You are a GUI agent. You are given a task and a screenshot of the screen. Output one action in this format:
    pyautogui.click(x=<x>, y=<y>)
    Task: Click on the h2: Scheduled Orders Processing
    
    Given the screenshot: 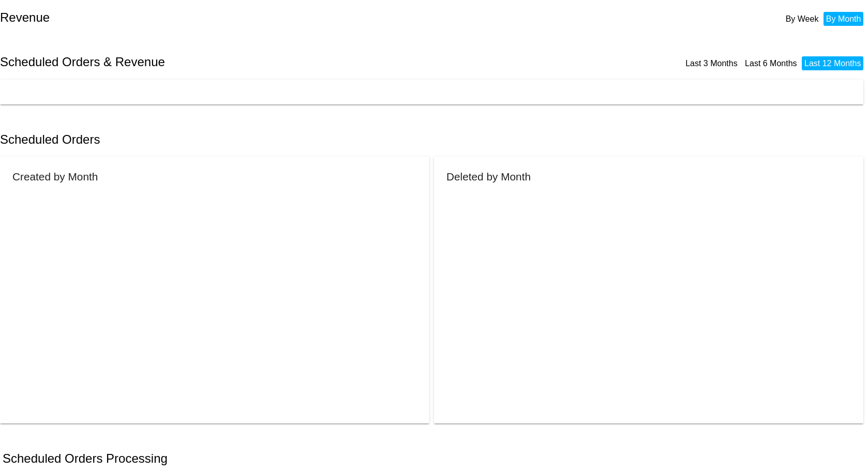 What is the action you would take?
    pyautogui.click(x=85, y=459)
    